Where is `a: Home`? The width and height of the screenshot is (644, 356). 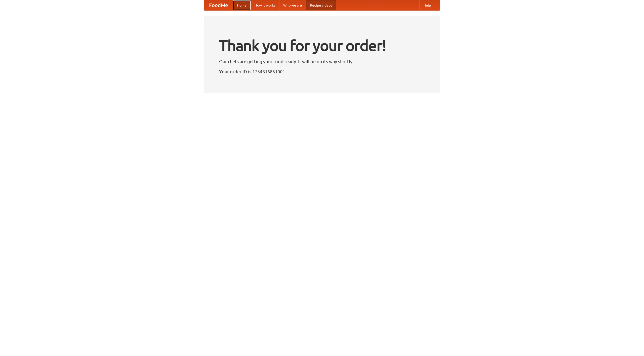
a: Home is located at coordinates (242, 5).